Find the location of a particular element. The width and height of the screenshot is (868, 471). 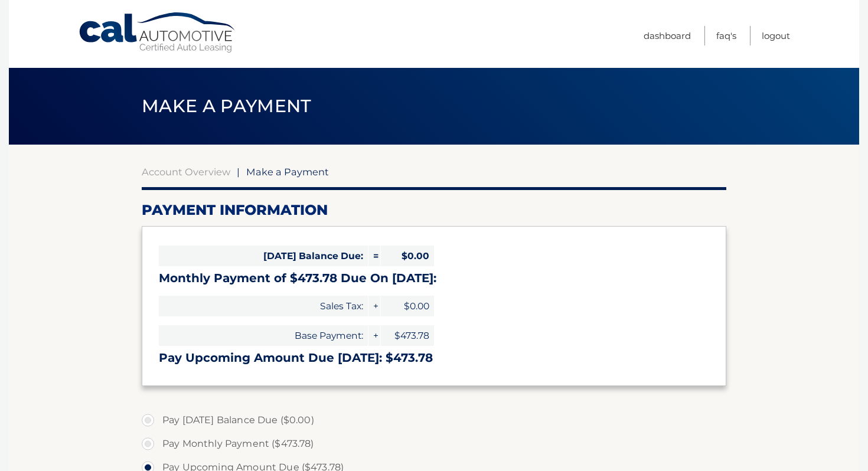

h2: Payment Information is located at coordinates (434, 210).